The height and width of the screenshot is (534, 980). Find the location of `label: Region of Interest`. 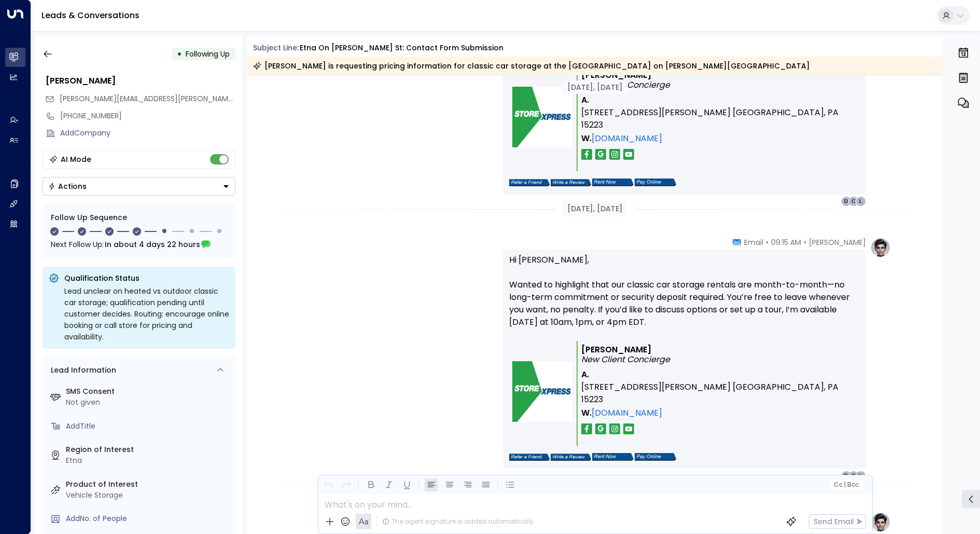

label: Region of Interest is located at coordinates (148, 449).